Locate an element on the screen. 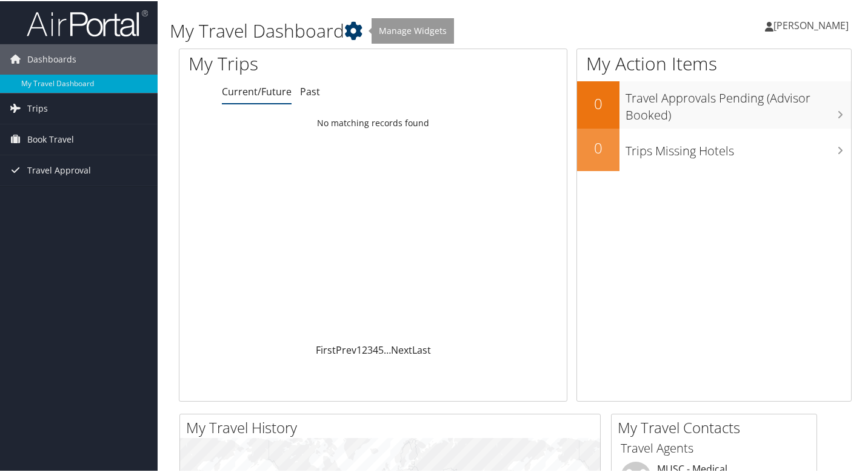 This screenshot has height=472, width=868. h1: My Action Items is located at coordinates (714, 62).